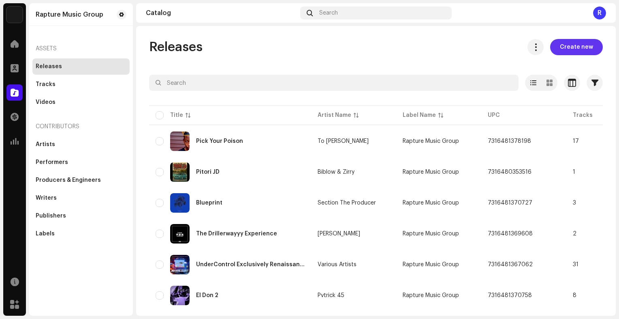  What do you see at coordinates (81, 66) in the screenshot?
I see `re-m-nav-item: Releases` at bounding box center [81, 66].